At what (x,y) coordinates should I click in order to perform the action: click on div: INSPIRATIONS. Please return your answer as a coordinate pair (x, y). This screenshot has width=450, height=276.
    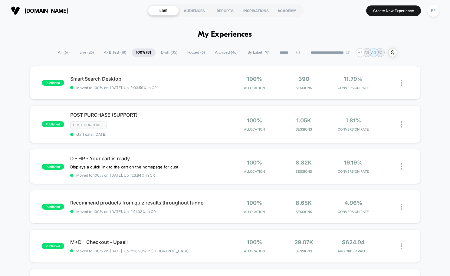
    Looking at the image, I should click on (256, 11).